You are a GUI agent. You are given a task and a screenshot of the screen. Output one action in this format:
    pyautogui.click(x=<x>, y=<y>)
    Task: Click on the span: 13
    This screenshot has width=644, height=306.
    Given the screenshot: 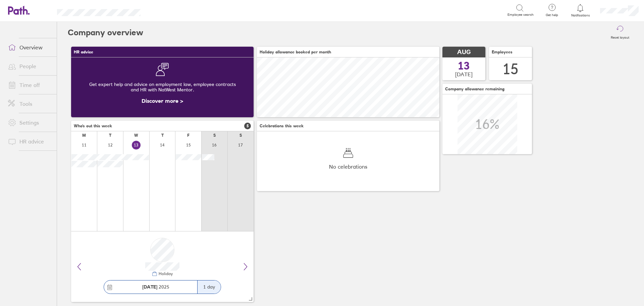 What is the action you would take?
    pyautogui.click(x=464, y=66)
    